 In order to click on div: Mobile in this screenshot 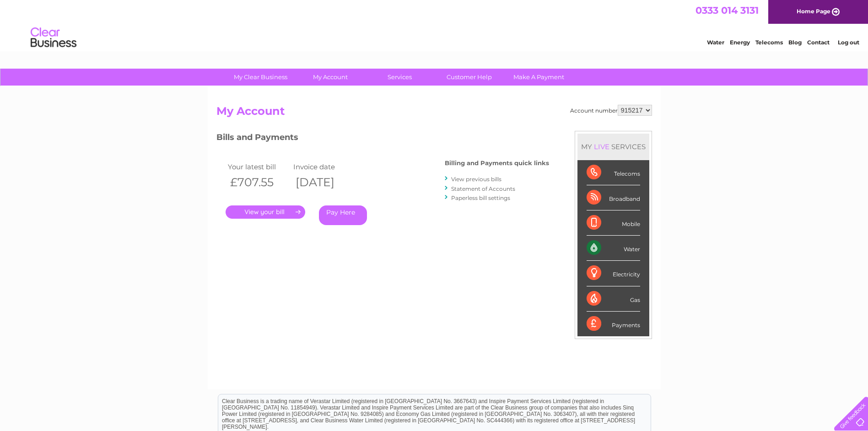, I will do `click(613, 223)`.